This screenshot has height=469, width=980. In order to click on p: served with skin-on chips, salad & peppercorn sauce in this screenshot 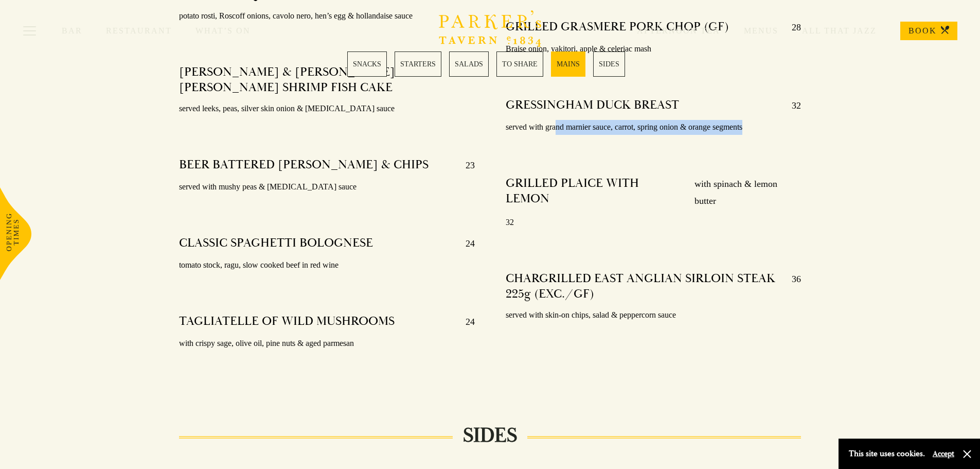, I will do `click(653, 315)`.